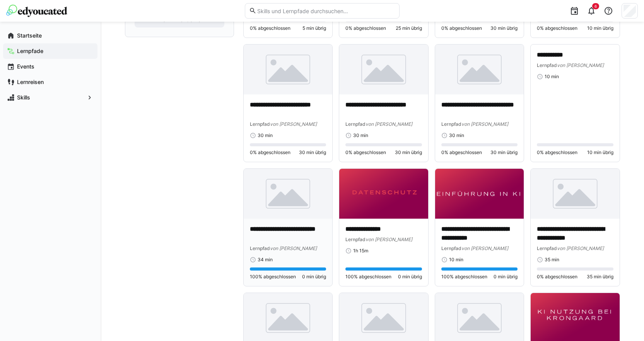 The image size is (644, 341). What do you see at coordinates (360, 251) in the screenshot?
I see `span: 1h 15m` at bounding box center [360, 251].